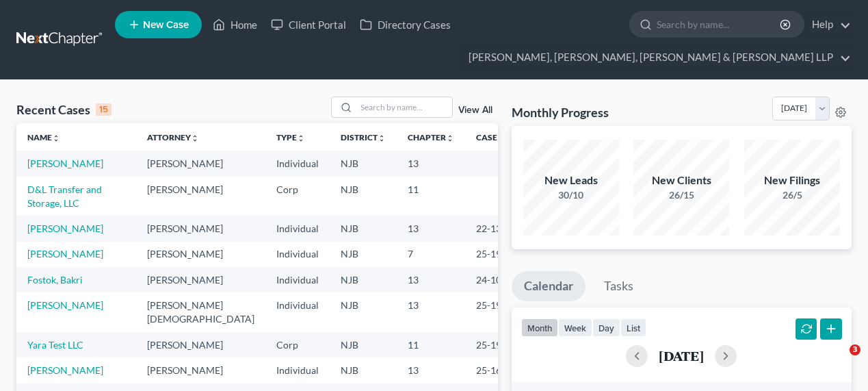  What do you see at coordinates (634, 327) in the screenshot?
I see `button: list` at bounding box center [634, 327].